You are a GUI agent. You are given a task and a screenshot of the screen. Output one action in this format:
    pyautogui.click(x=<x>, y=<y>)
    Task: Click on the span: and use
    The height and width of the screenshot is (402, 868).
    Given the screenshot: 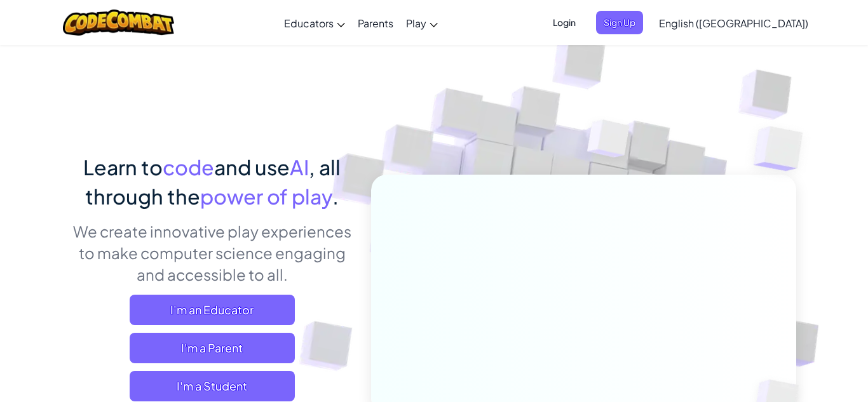 What is the action you would take?
    pyautogui.click(x=252, y=167)
    